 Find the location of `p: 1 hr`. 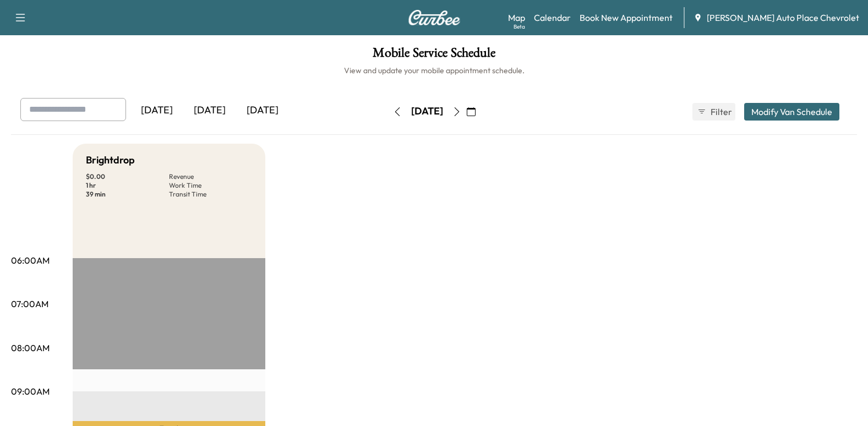

p: 1 hr is located at coordinates (127, 185).